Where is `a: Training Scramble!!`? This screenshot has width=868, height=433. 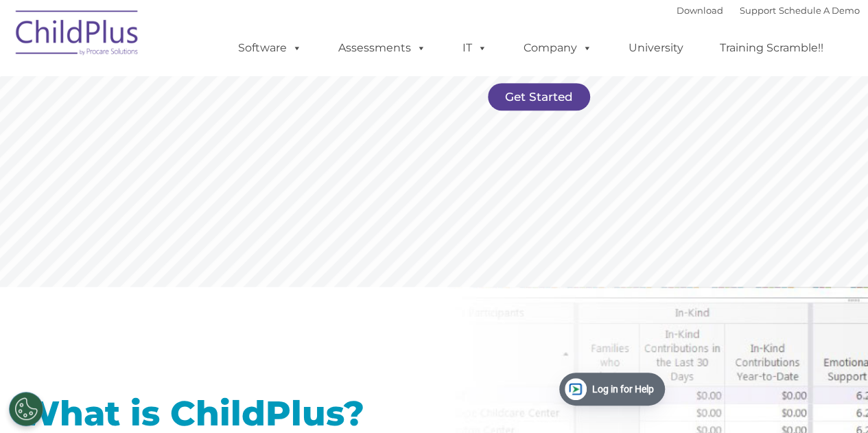
a: Training Scramble!! is located at coordinates (771, 48).